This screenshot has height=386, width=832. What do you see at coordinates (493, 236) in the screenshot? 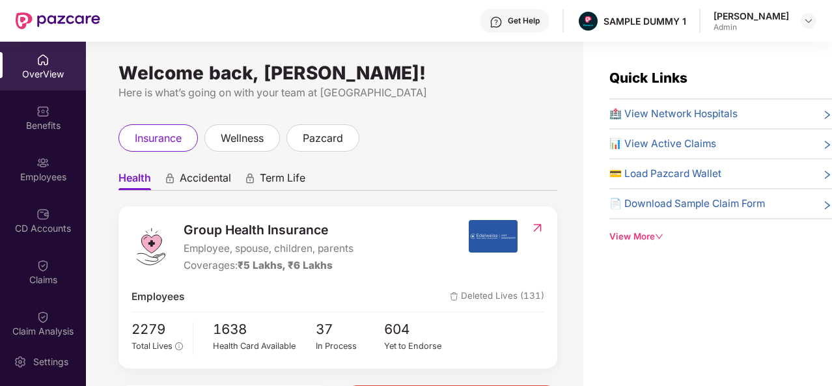
I see `img: insurerIcon` at bounding box center [493, 236].